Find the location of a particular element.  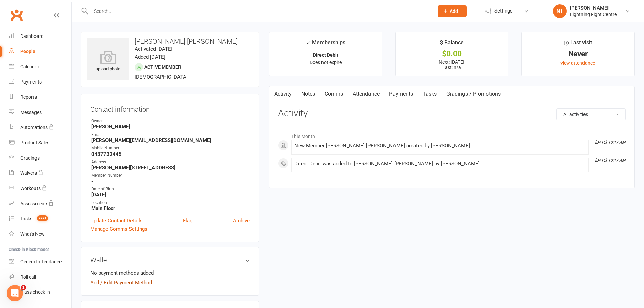

a: Product Sales is located at coordinates (40, 143).